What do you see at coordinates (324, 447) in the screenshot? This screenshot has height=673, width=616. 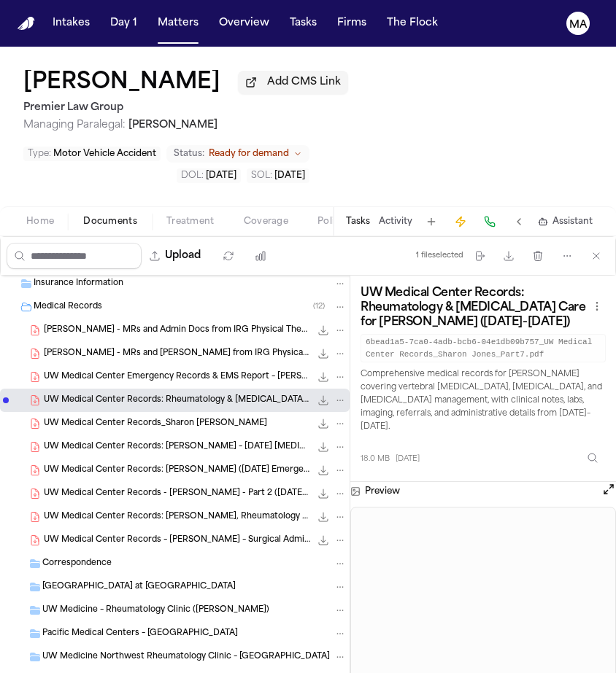 I see `button: Download UW Medical Center Records: Sharon Jones – Feb 2024 Kyphoplasty Admission, Discharge, and...` at bounding box center [324, 447].